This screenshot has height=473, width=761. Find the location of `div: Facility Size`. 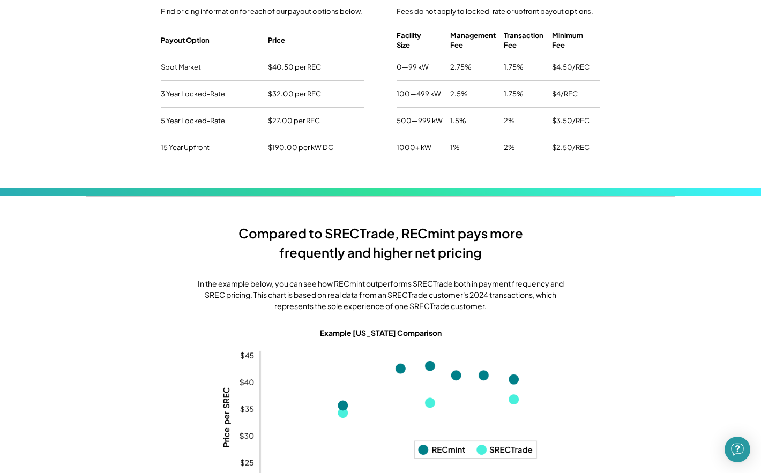

div: Facility Size is located at coordinates (409, 40).